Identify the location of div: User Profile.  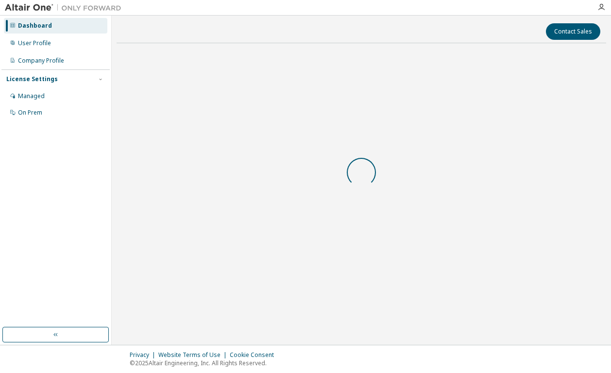
(34, 43).